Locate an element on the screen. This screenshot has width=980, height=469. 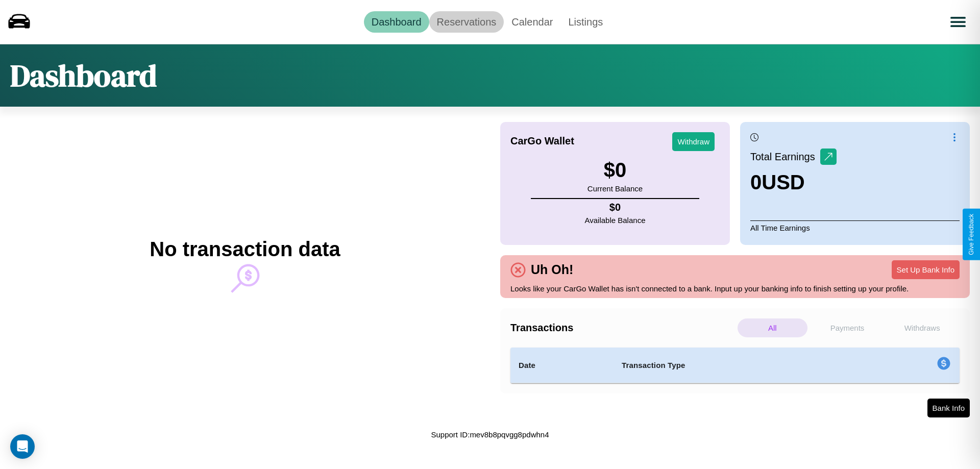
div: Open Intercom Messenger is located at coordinates (23, 446).